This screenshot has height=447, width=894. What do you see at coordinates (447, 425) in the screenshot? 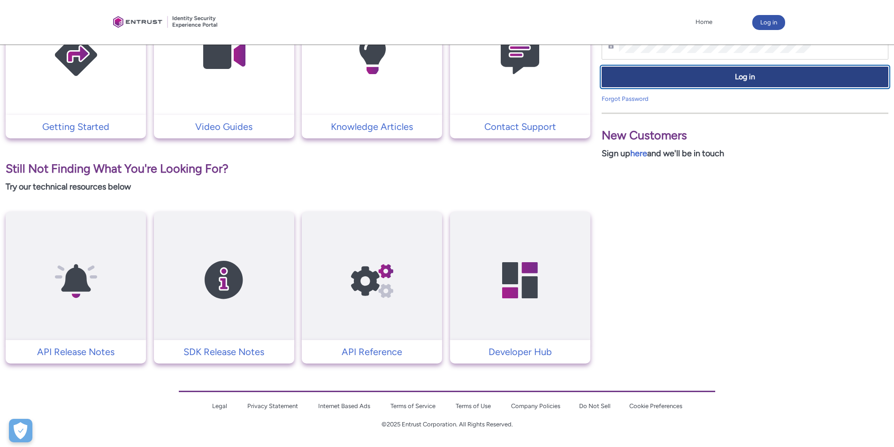
I see `p: ©2025 Entrust Corporation. All Rights Reserved.` at bounding box center [447, 425].